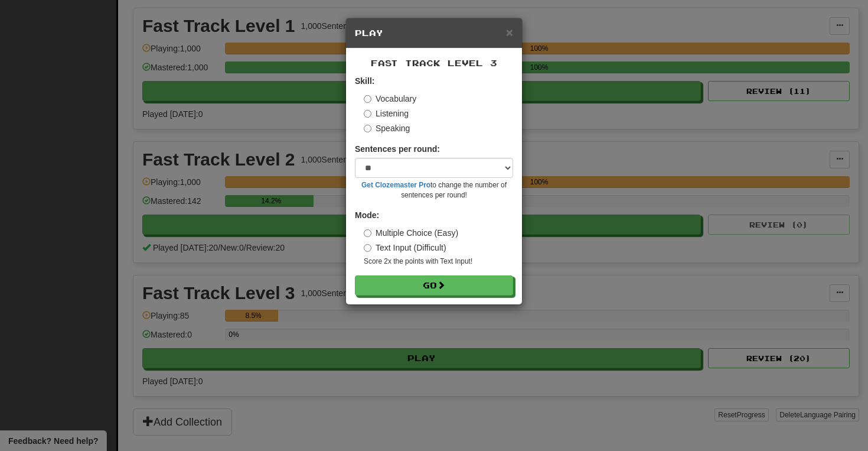 This screenshot has height=451, width=868. Describe the element at coordinates (434, 285) in the screenshot. I see `button: Go` at that location.